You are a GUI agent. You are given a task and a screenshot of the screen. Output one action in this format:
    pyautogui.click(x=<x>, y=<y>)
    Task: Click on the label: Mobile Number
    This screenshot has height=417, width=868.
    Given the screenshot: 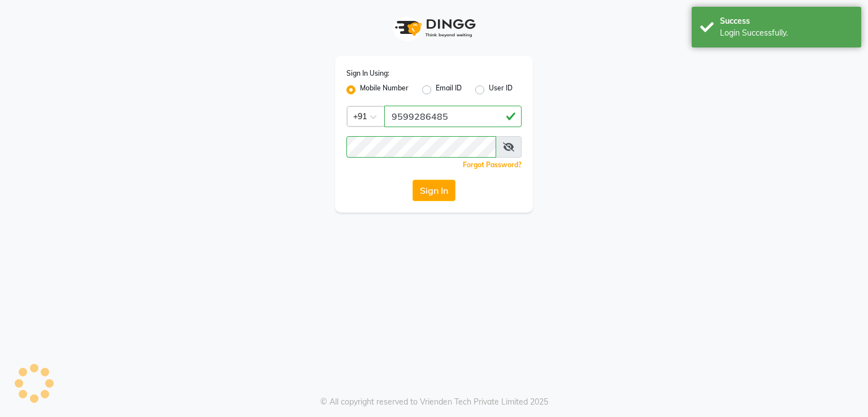 What is the action you would take?
    pyautogui.click(x=384, y=90)
    